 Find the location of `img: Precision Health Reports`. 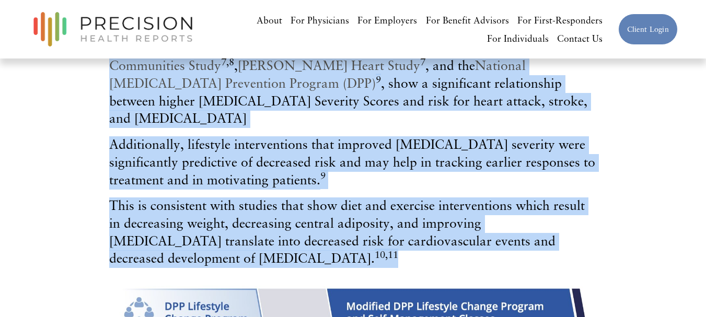

img: Precision Health Reports is located at coordinates (113, 29).